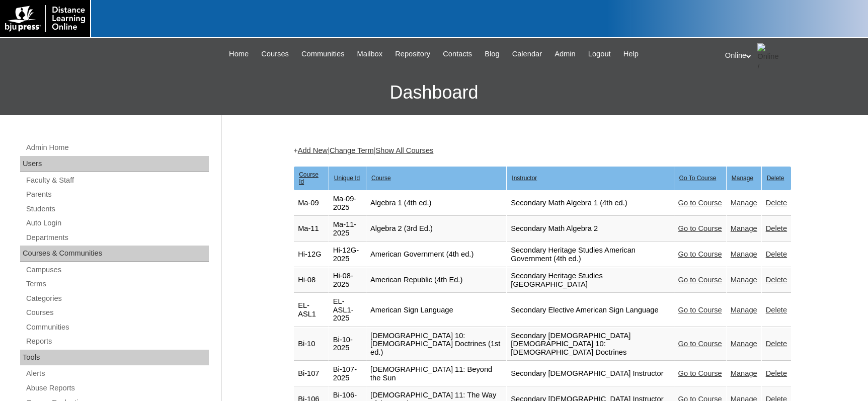 This screenshot has height=401, width=868. Describe the element at coordinates (436, 203) in the screenshot. I see `td: Algebra 1 (4th ed.)` at that location.